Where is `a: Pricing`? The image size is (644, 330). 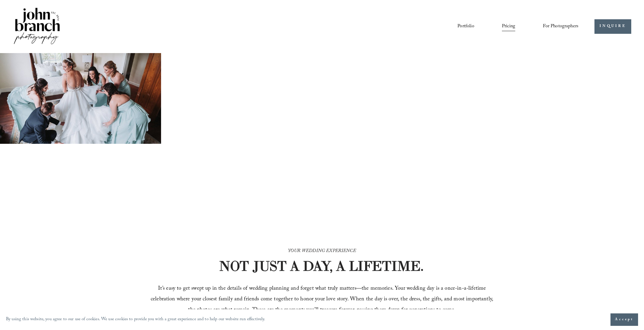 a: Pricing is located at coordinates (509, 27).